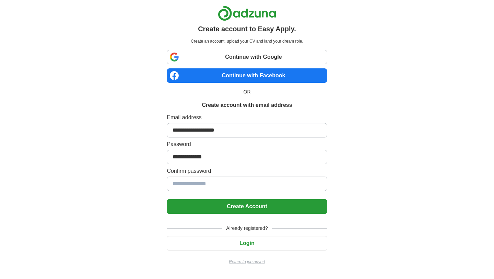 The height and width of the screenshot is (279, 494). What do you see at coordinates (247, 41) in the screenshot?
I see `p: Create an account, upload your CV and land your dream role.` at bounding box center [247, 41].